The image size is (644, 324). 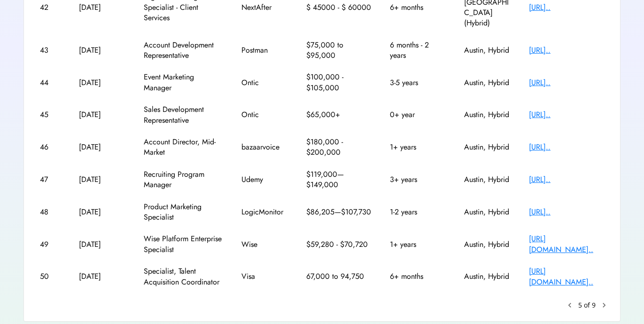 What do you see at coordinates (604, 305) in the screenshot?
I see `button: chevron_right` at bounding box center [604, 305].